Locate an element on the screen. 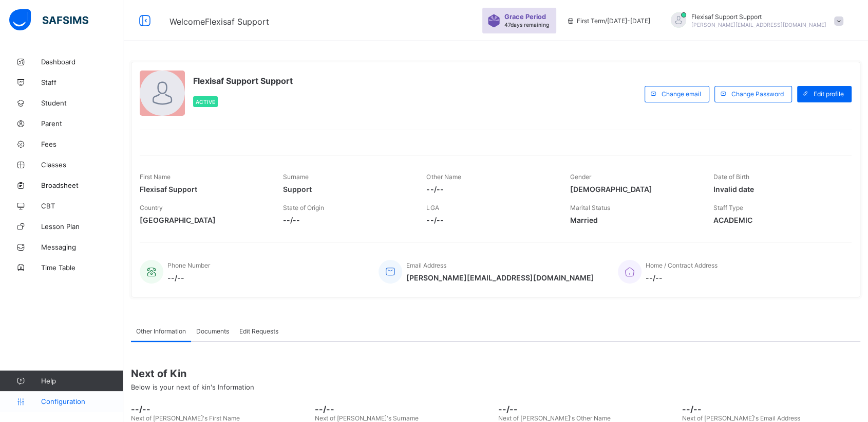 This screenshot has width=868, height=422. span: Other Name is located at coordinates (443, 176).